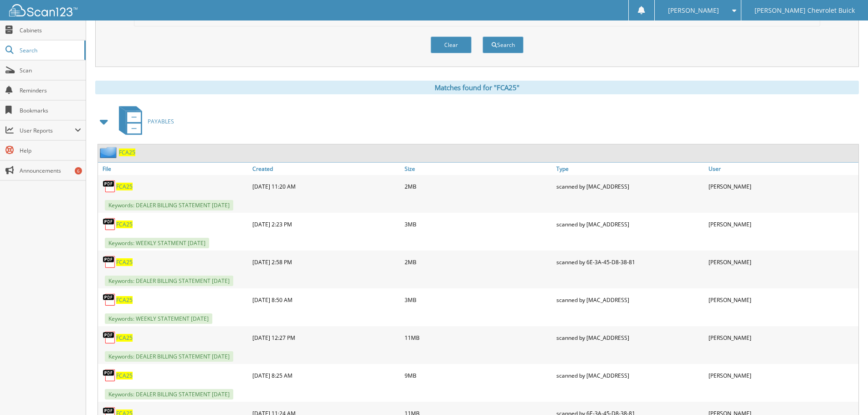 Image resolution: width=868 pixels, height=415 pixels. I want to click on span: User Reports, so click(47, 130).